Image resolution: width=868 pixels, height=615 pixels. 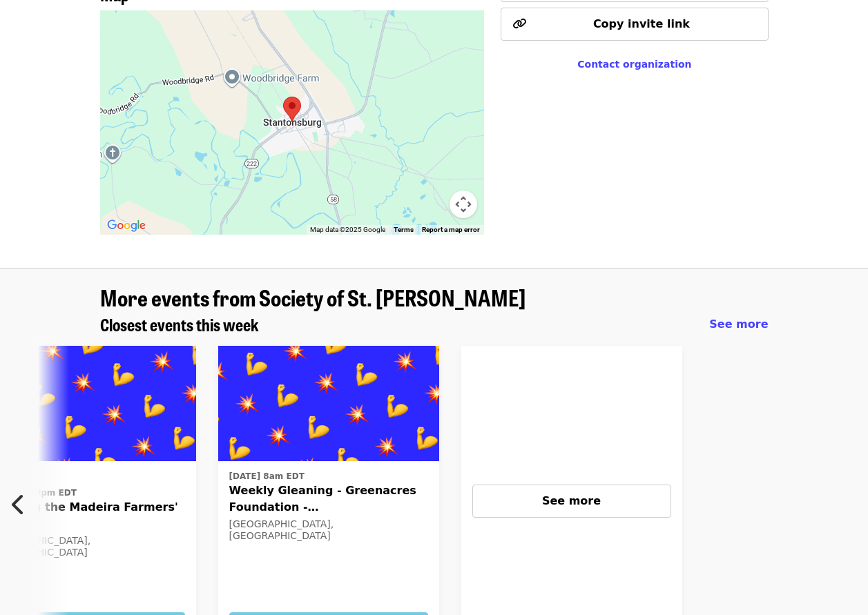 What do you see at coordinates (634, 24) in the screenshot?
I see `button: Copy invite link` at bounding box center [634, 24].